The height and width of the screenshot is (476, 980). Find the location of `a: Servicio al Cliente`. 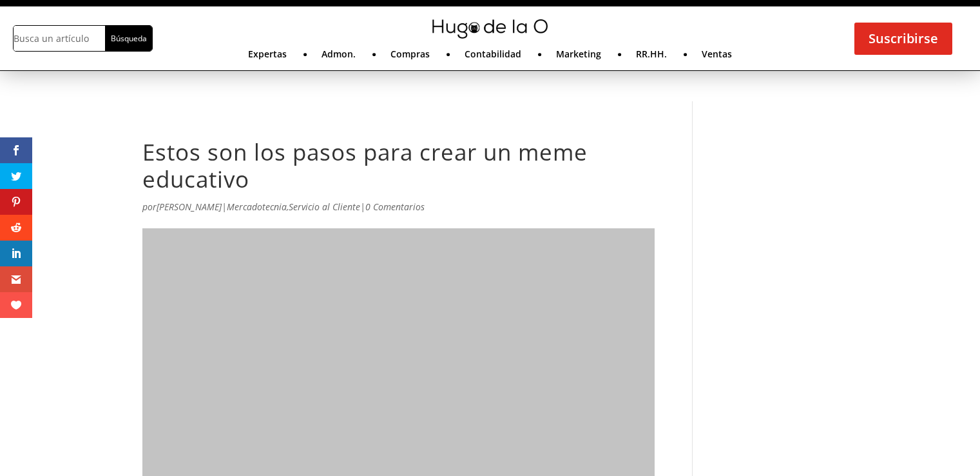

a: Servicio al Cliente is located at coordinates (325, 206).